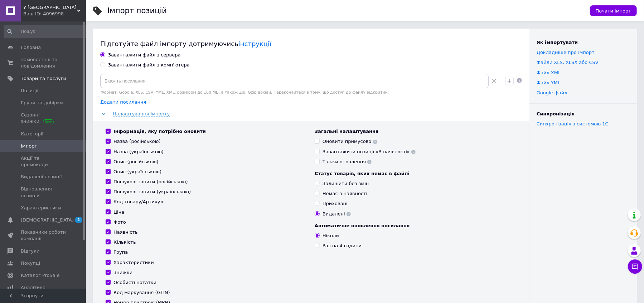 This screenshot has width=644, height=303. I want to click on div: Ваш ID: 4096998, so click(54, 14).